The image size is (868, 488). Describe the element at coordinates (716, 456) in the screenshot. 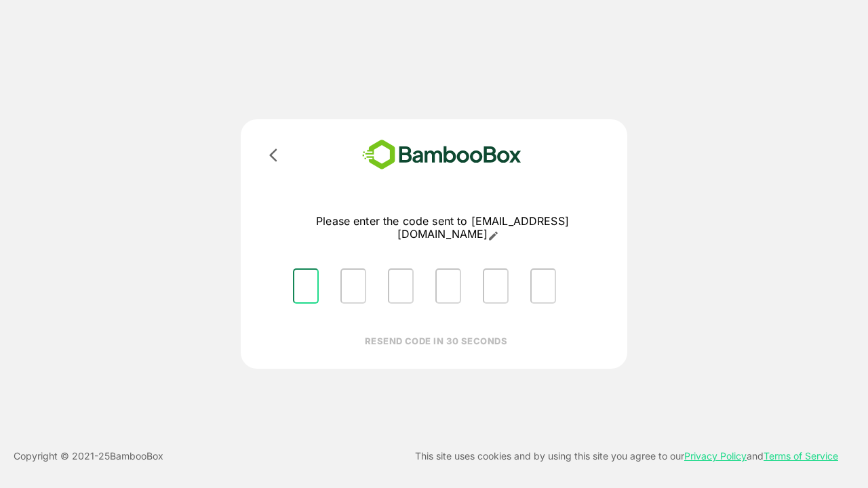

I see `a: Privacy Policy` at that location.